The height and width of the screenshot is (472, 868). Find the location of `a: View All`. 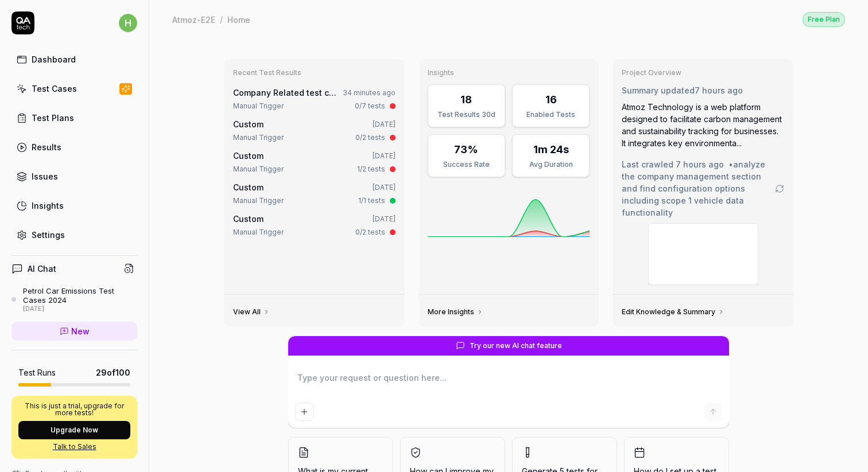

a: View All is located at coordinates (251, 312).